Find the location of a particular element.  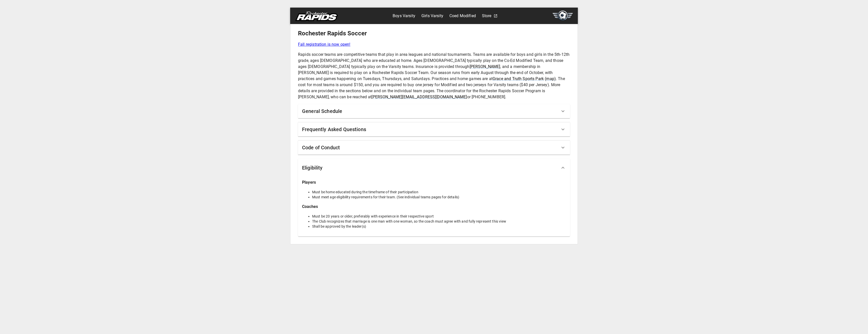

li: Shall be approved by the leader(s) is located at coordinates (439, 226).